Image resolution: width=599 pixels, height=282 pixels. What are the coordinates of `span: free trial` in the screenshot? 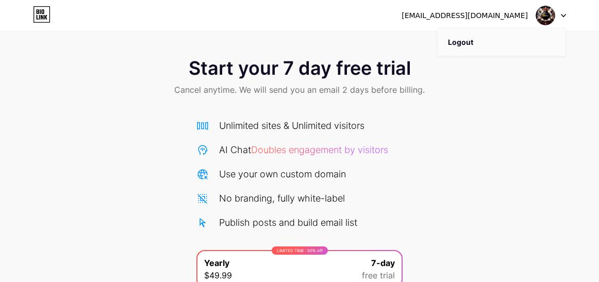 It's located at (378, 275).